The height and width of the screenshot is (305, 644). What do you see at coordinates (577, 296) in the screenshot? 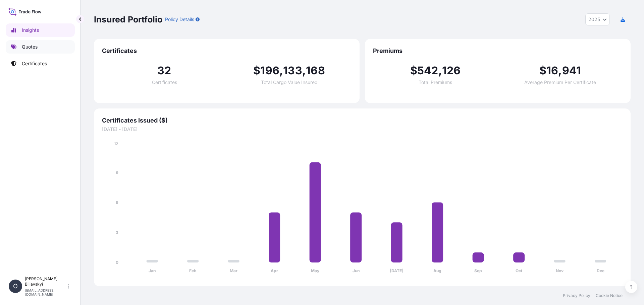
I see `a: Privacy Policy` at bounding box center [577, 296].